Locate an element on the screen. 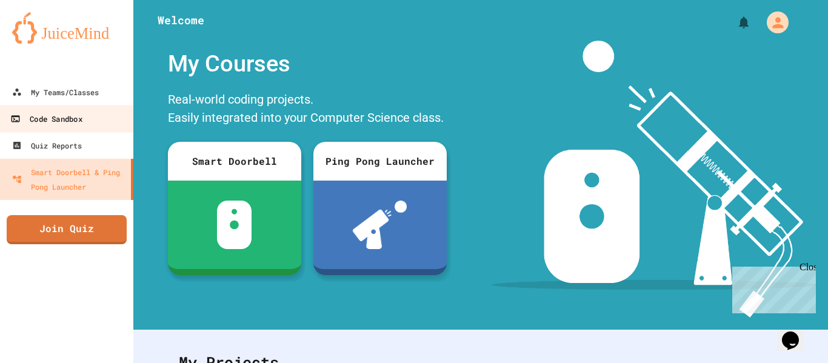  div: Ping Pong Launcher is located at coordinates (380, 161).